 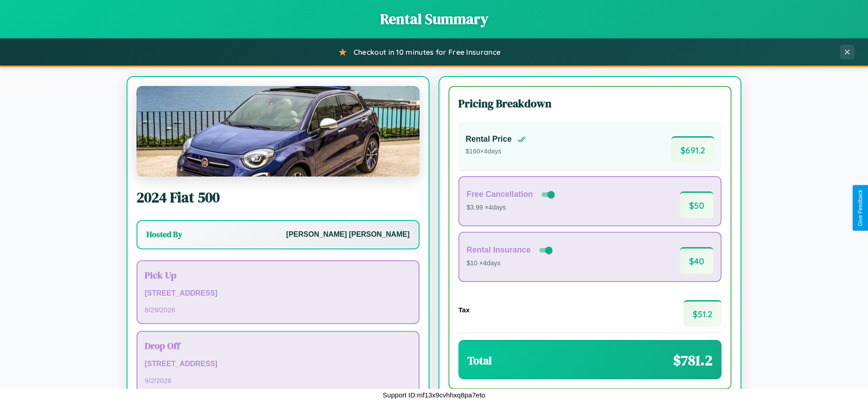 What do you see at coordinates (590, 103) in the screenshot?
I see `h3: Pricing Breakdown` at bounding box center [590, 103].